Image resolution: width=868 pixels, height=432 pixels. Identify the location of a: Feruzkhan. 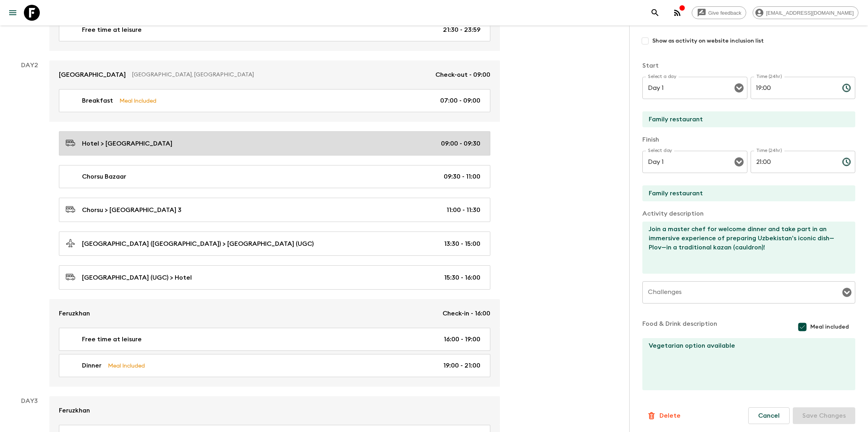
(274, 411).